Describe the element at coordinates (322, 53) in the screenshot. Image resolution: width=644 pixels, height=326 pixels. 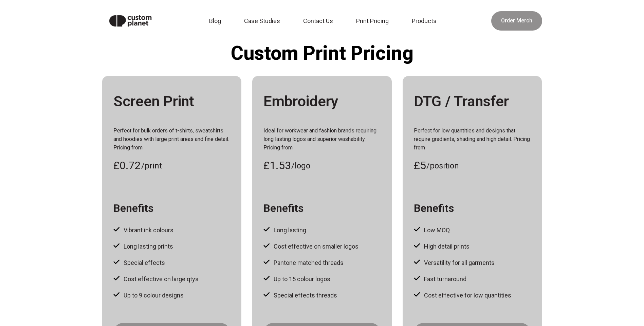
I see `h1: Custom Print Pricing` at that location.